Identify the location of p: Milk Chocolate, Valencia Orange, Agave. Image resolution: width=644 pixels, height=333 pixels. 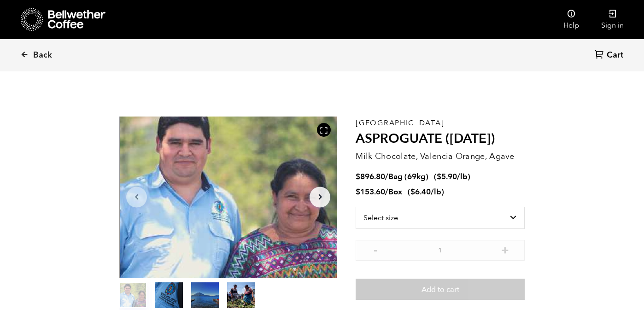
(440, 157).